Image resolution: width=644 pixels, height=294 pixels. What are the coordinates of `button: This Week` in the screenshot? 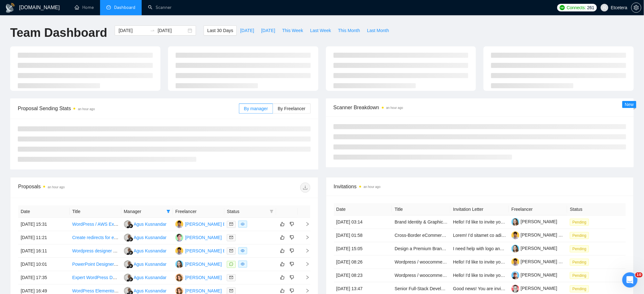 It's located at (293, 30).